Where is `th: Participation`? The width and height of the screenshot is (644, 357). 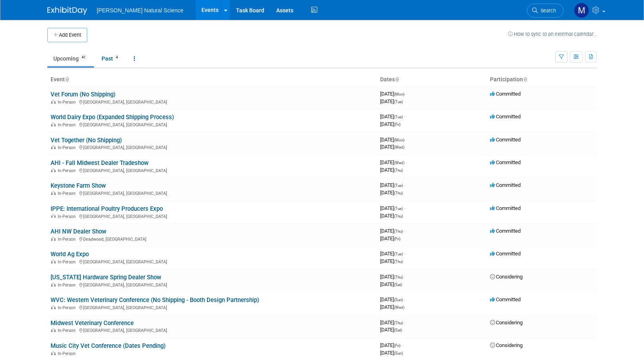
th: Participation is located at coordinates (541, 79).